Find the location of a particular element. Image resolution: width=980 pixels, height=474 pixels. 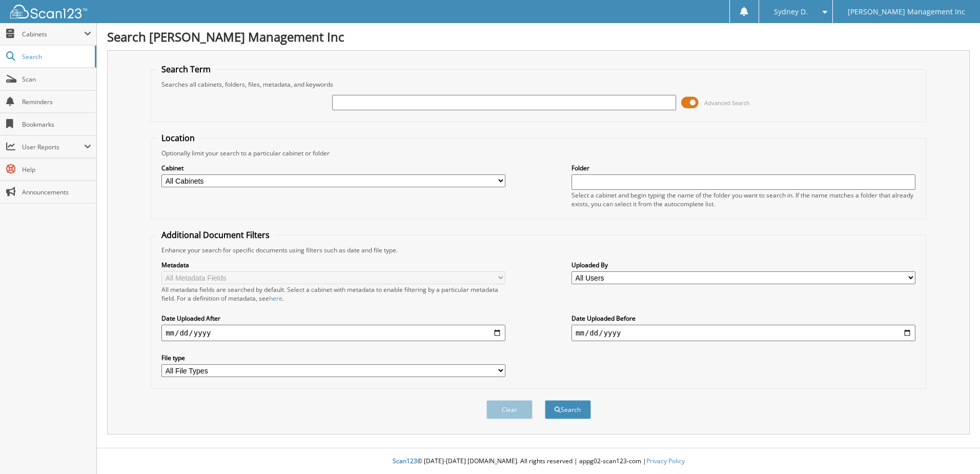

label: Cabinet is located at coordinates (333, 168).